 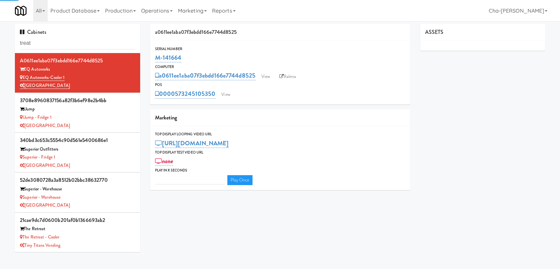 What do you see at coordinates (39, 236) in the screenshot?
I see `a: The Retreat - Cooler` at bounding box center [39, 236].